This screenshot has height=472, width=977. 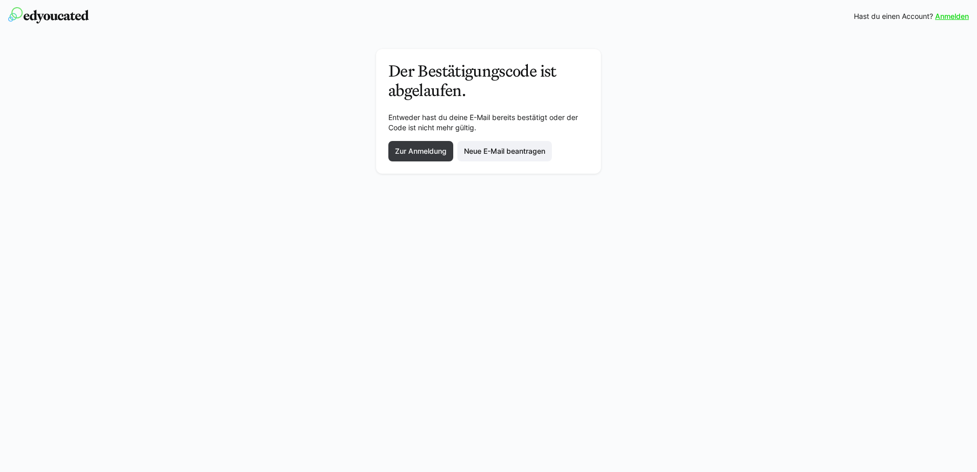 What do you see at coordinates (420, 151) in the screenshot?
I see `span: Zur Anmeldung` at bounding box center [420, 151].